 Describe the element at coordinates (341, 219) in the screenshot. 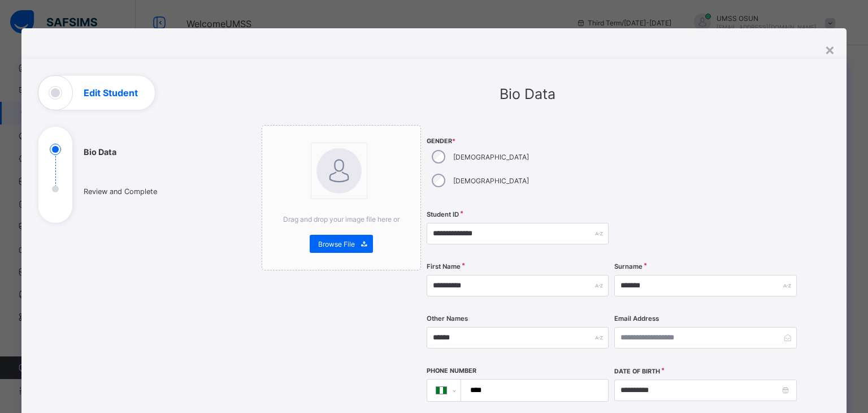

I see `span: Drag and drop your image file here or` at that location.